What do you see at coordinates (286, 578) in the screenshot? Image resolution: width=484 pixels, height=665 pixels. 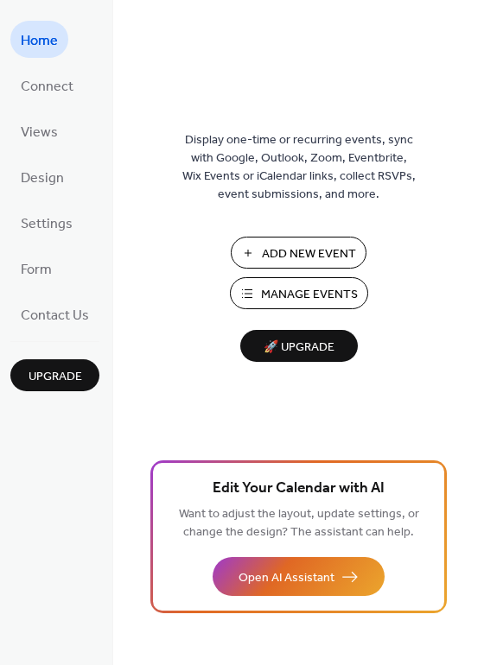 I see `span: Open AI Assistant` at bounding box center [286, 578].